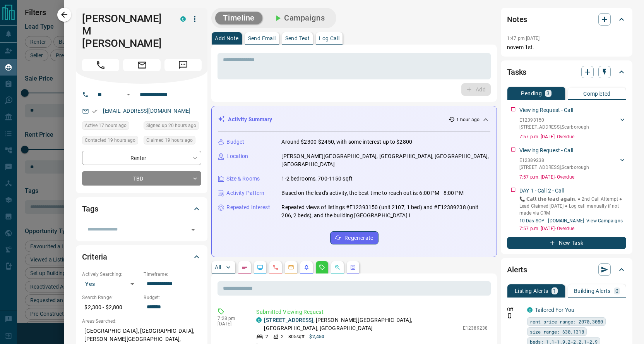 The width and height of the screenshot is (644, 344). What do you see at coordinates (617, 291) in the screenshot?
I see `p: 0` at bounding box center [617, 291].